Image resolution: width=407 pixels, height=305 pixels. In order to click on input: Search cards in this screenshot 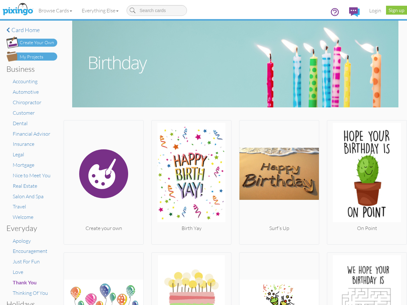, I will do `click(157, 10)`.